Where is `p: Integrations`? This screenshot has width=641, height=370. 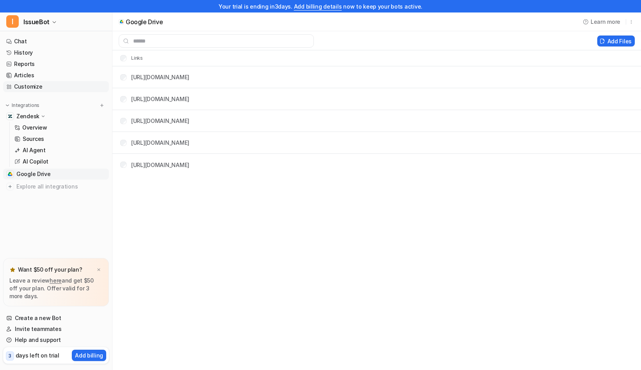 p: Integrations is located at coordinates (25, 105).